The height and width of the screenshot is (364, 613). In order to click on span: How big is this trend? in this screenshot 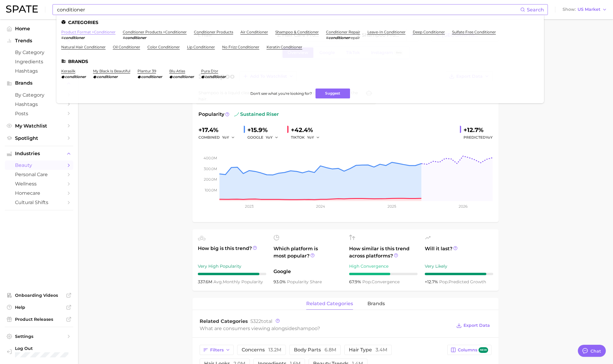, I will do `click(232, 252)`.